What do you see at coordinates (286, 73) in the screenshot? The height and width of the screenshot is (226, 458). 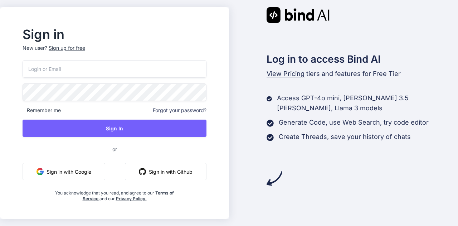 I see `span: View Pricing` at bounding box center [286, 73].